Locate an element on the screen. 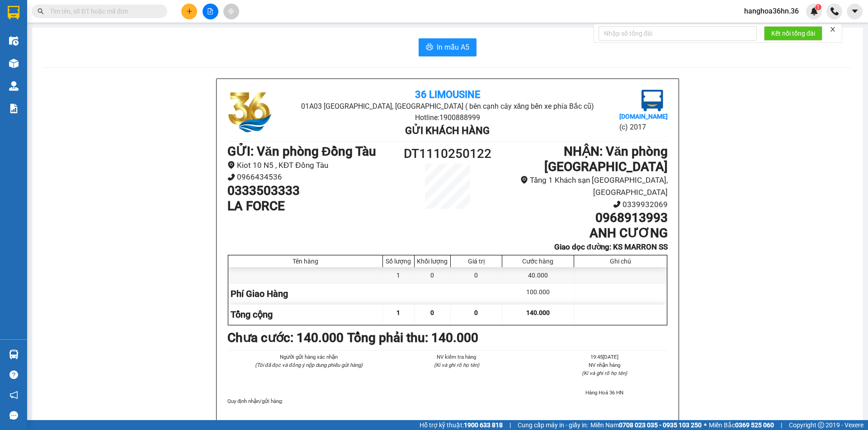 The height and width of the screenshot is (430, 868). span: Kết nối tổng đài is located at coordinates (793, 33).